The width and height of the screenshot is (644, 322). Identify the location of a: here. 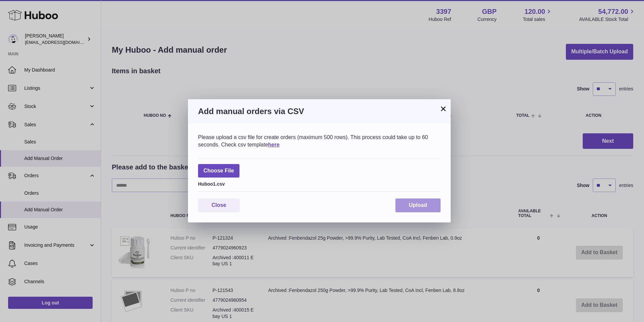
(274, 144).